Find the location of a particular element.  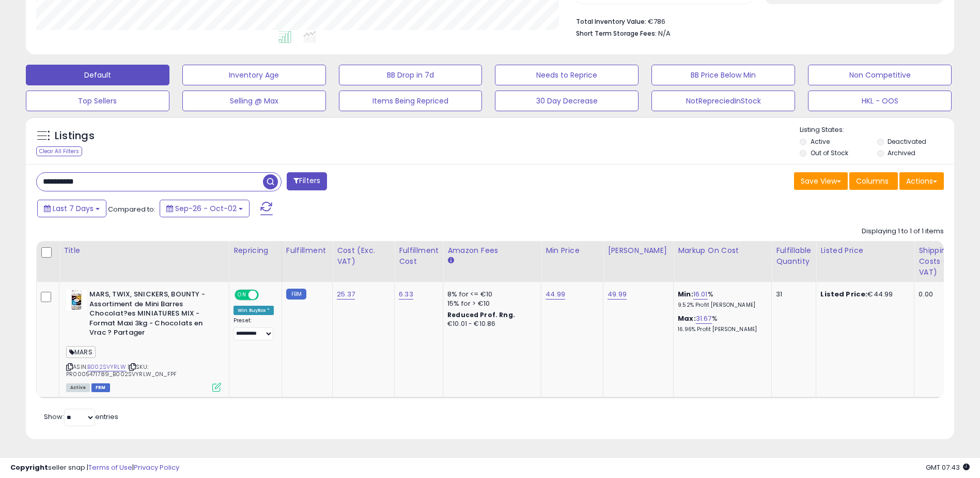

div: seller snap | | is located at coordinates (95, 467).